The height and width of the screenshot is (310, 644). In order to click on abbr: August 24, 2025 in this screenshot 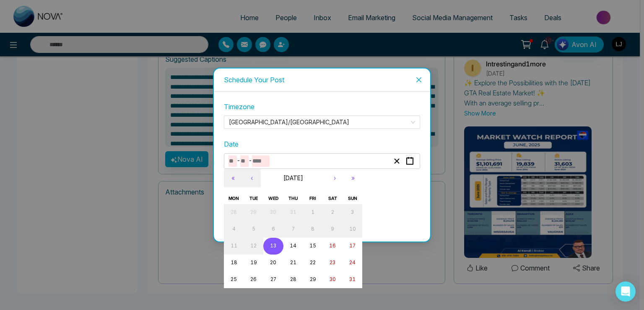, I will do `click(352, 262)`.